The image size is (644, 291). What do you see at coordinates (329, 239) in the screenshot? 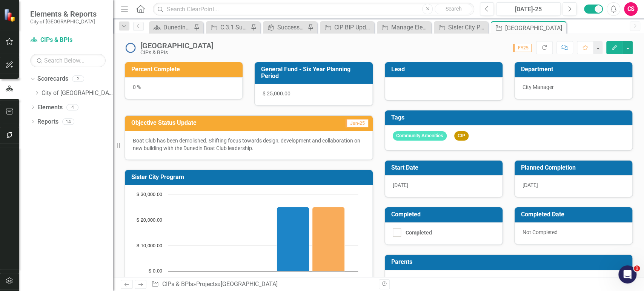
I see `path: FY25, 25,000. ARPA.` at bounding box center [329, 239].